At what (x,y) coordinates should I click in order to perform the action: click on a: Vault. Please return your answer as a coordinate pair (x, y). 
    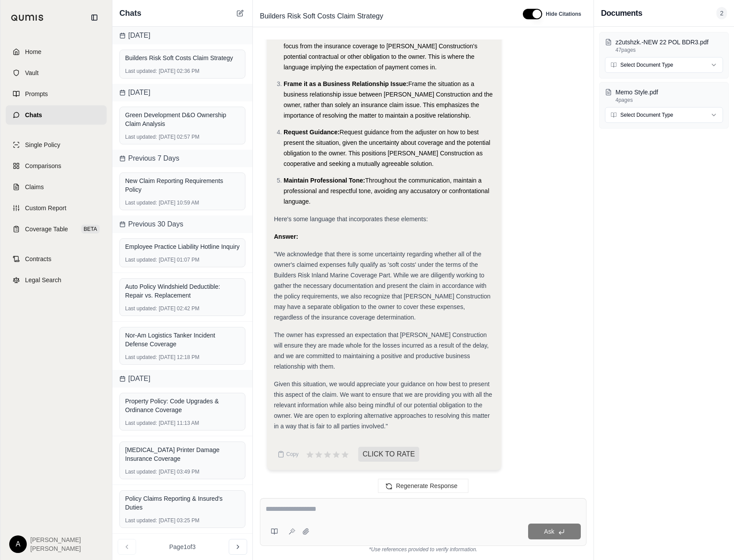
    Looking at the image, I should click on (56, 73).